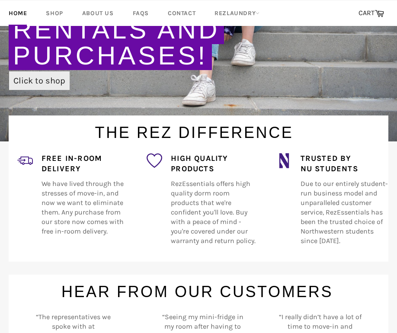 The width and height of the screenshot is (397, 333). I want to click on div: Due to our entirely student-run business model and unparalleled customer service, RezEssentials h..., so click(340, 204).